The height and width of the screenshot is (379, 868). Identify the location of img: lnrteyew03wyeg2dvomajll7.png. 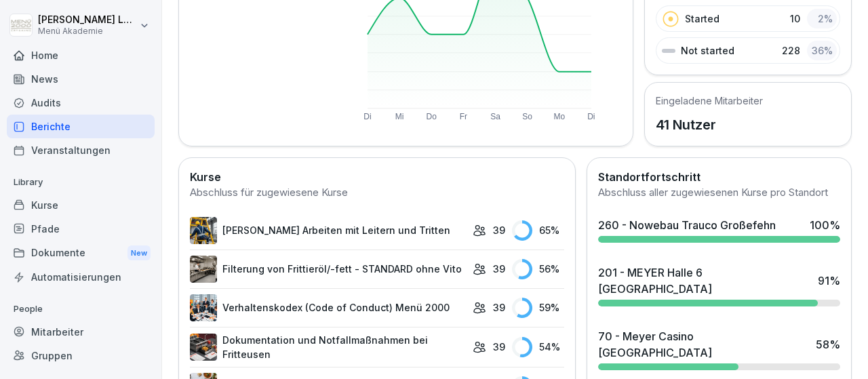
(204, 269).